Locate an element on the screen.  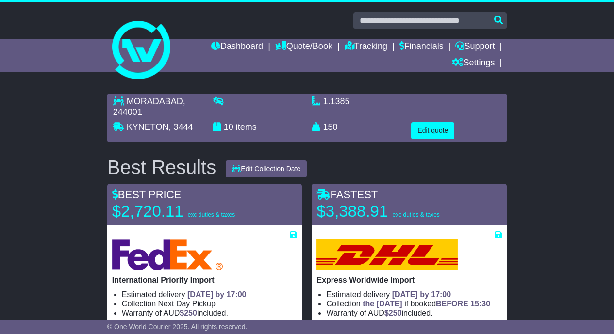
span: BEST PRICE is located at coordinates (146, 194).